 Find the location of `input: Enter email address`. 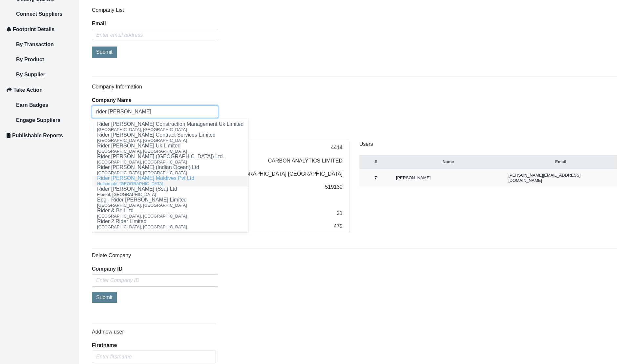

input: Enter email address is located at coordinates (155, 35).